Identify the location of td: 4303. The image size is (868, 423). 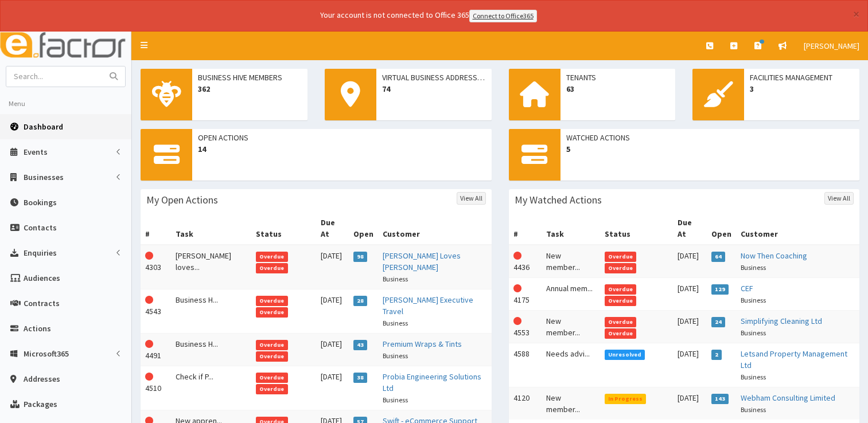
(155, 267).